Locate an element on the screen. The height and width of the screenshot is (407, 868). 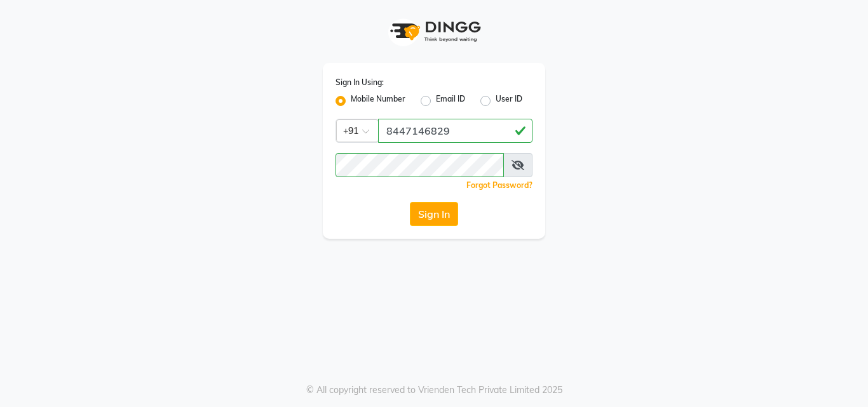
img: logo1.svg is located at coordinates (434, 31).